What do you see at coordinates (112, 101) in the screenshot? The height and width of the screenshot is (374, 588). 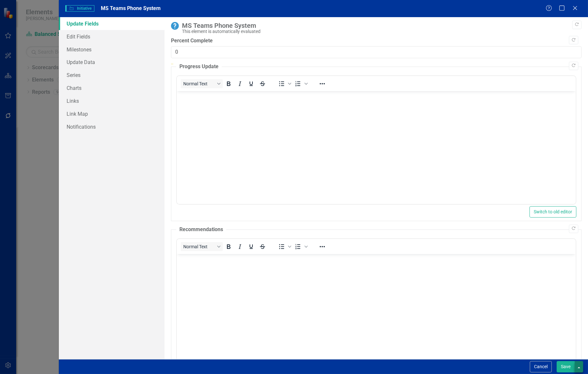 I see `a: Links` at bounding box center [112, 101].